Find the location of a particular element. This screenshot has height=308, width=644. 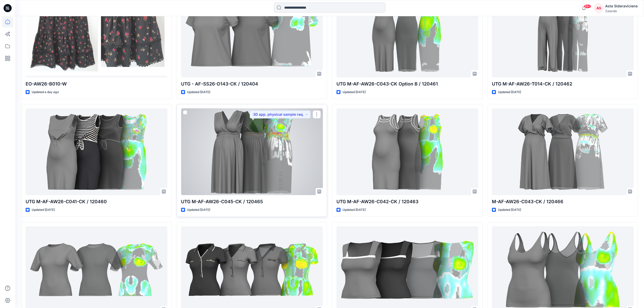

div: Zalando is located at coordinates (622, 11).